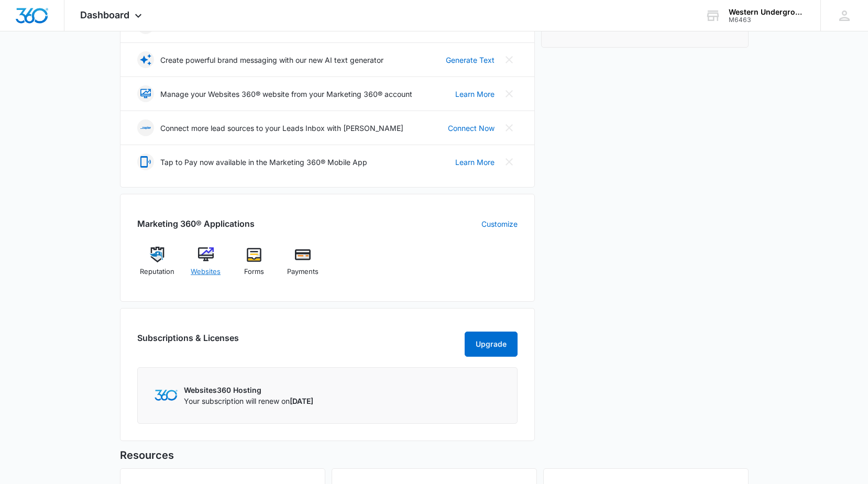  I want to click on p: Manage your Websites 360® website from your Marketing 360® account, so click(286, 93).